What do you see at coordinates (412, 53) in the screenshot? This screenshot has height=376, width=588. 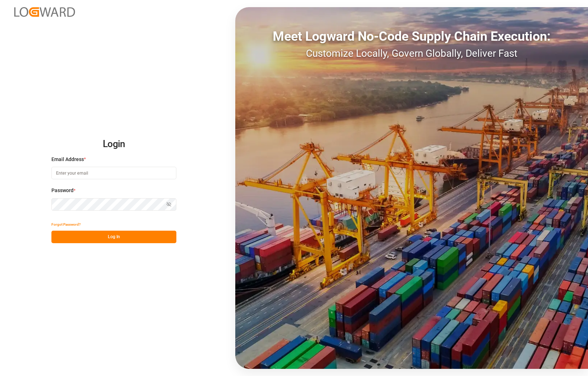 I see `div: Customize Locally, Govern Globally, Deliver Fast` at bounding box center [412, 53].